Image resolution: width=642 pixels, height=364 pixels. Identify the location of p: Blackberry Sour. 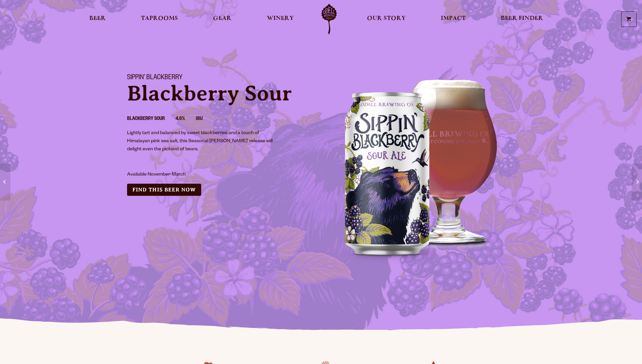
(220, 93).